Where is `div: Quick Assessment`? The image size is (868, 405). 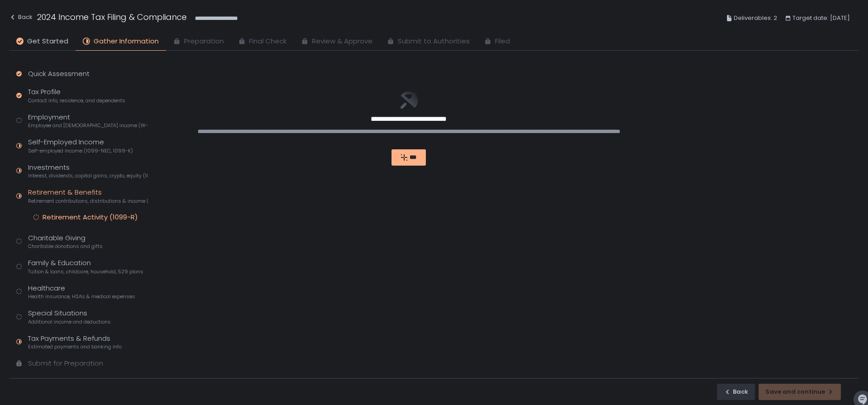 div: Quick Assessment is located at coordinates (59, 73).